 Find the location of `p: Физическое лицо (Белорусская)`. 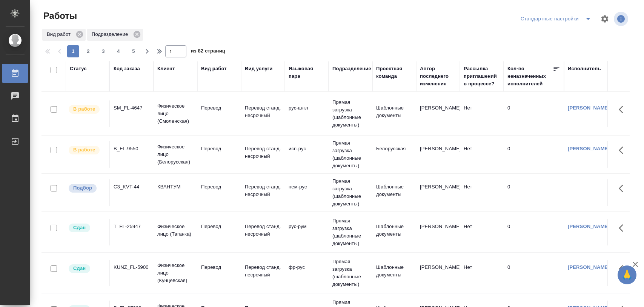

p: Физическое лицо (Белорусская) is located at coordinates (176, 154).